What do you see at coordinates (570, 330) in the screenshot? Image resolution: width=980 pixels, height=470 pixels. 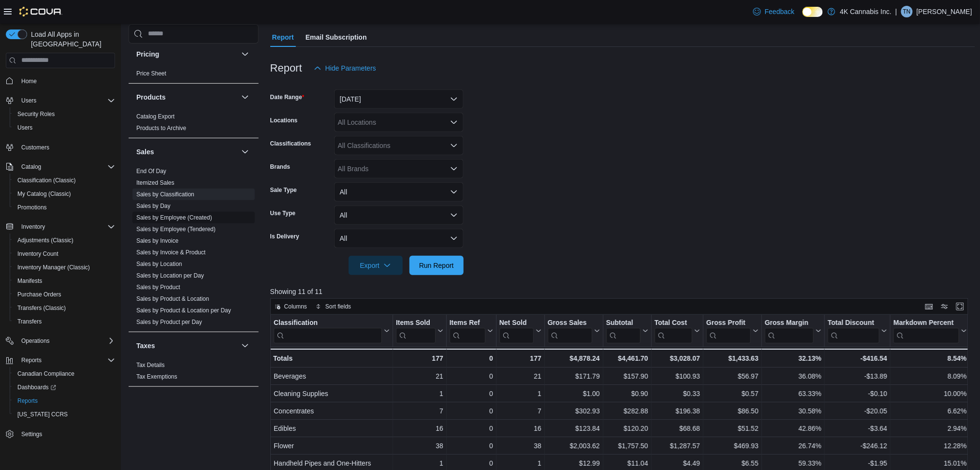 I see `div: Gross Sales` at bounding box center [570, 330].